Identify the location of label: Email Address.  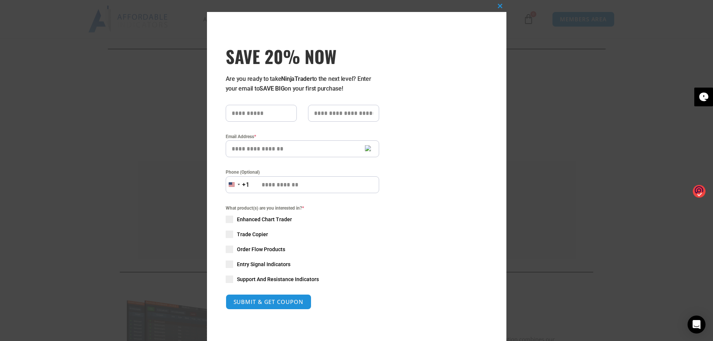
(303, 137).